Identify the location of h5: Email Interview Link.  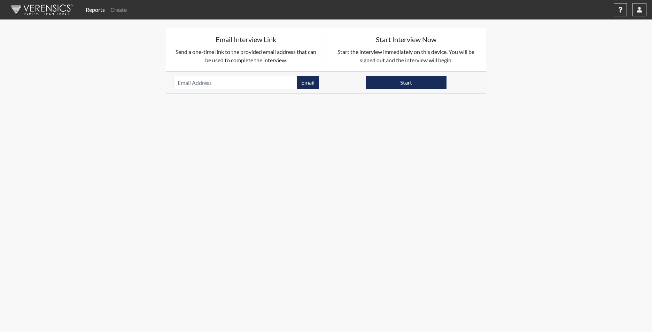
(246, 39).